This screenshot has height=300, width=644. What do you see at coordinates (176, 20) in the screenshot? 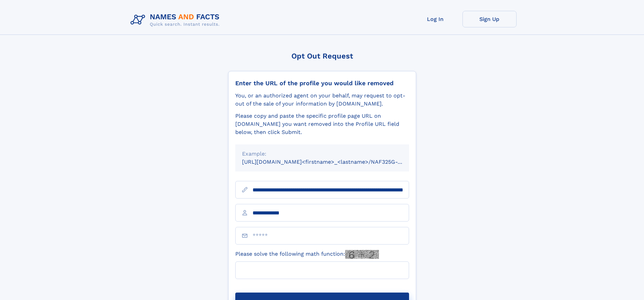
I see `img: Logo Names and Facts` at bounding box center [176, 20].